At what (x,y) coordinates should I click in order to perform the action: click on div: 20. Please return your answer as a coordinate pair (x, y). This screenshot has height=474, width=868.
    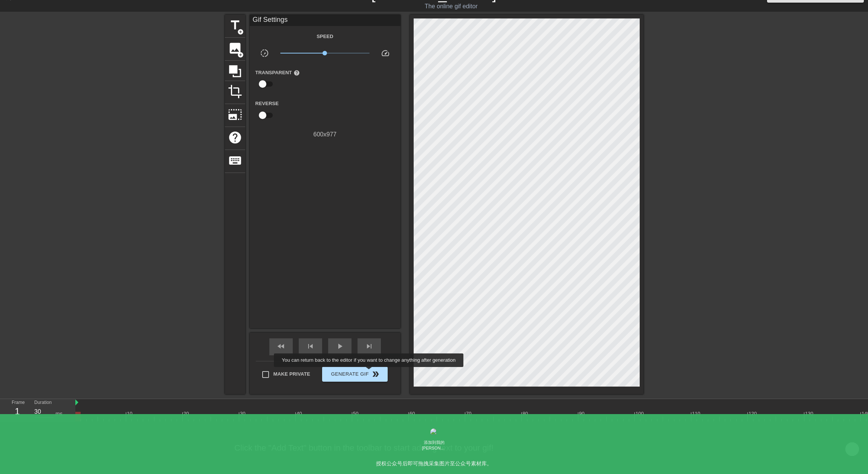
    Looking at the image, I should click on (187, 414).